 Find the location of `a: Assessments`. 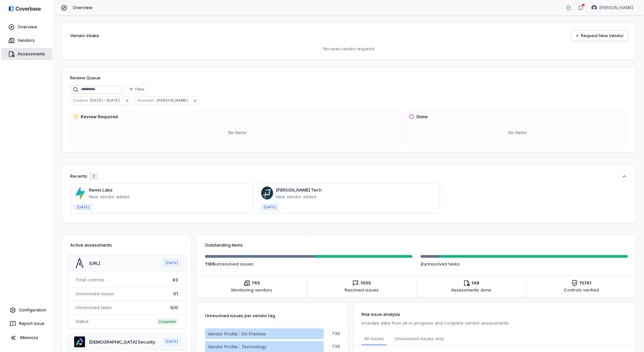

a: Assessments is located at coordinates (27, 54).